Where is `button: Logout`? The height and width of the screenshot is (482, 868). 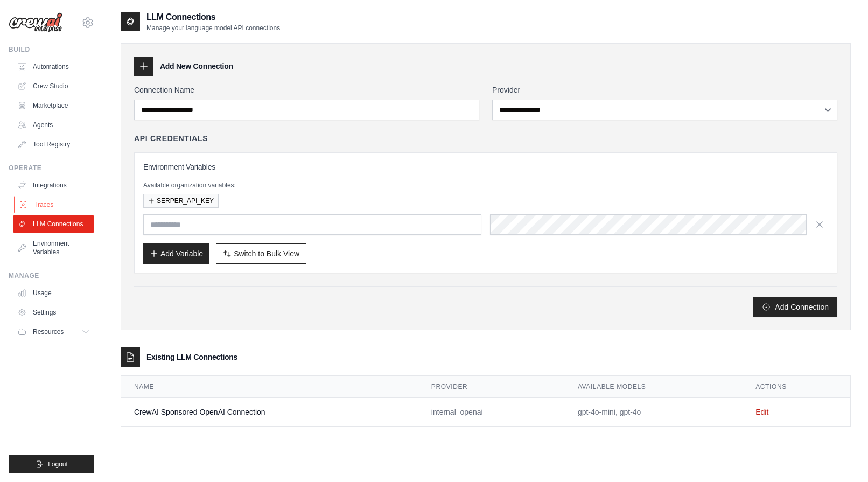 button: Logout is located at coordinates (51, 464).